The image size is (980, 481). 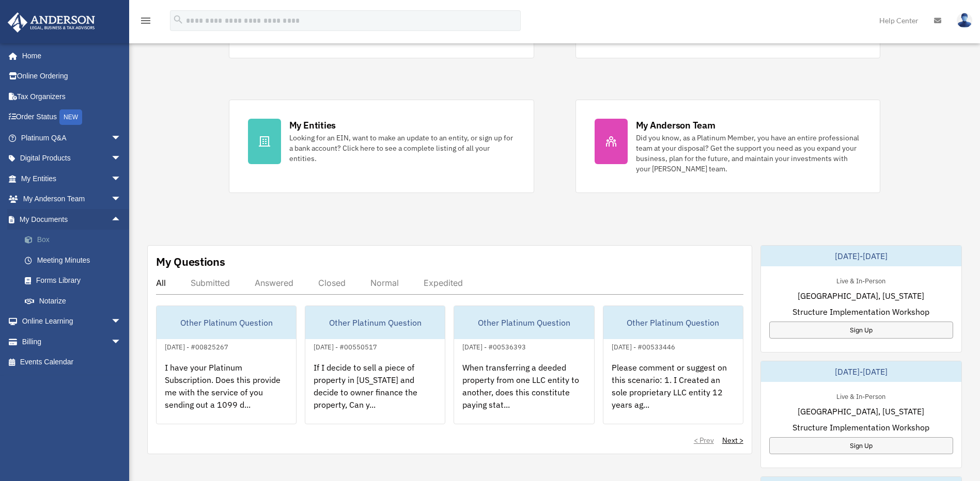 What do you see at coordinates (69, 56) in the screenshot?
I see `a: Home` at bounding box center [69, 56].